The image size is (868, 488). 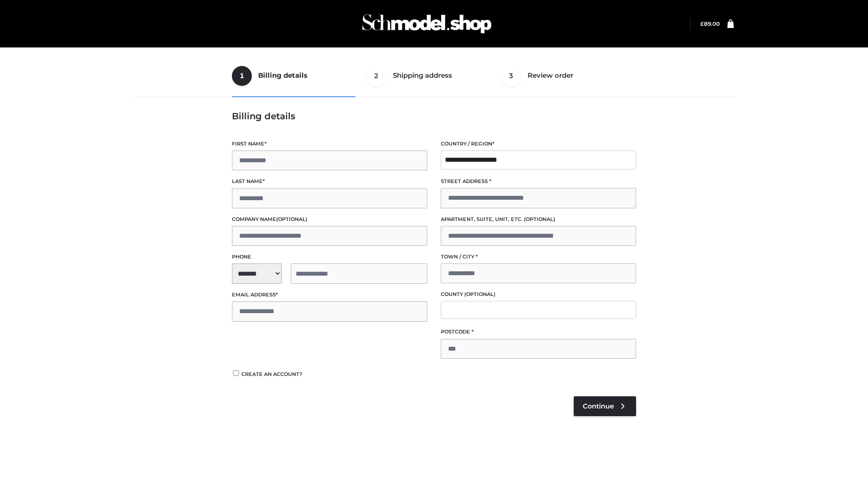 I want to click on label: Town / City, so click(x=538, y=257).